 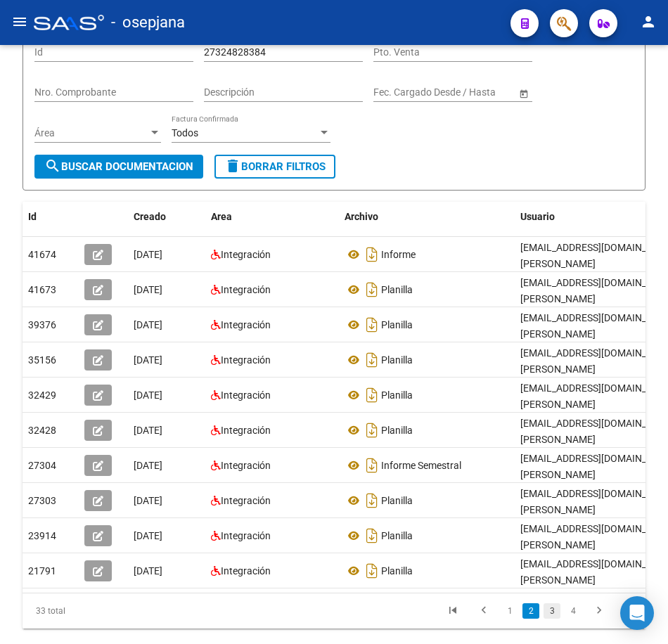 I want to click on span: Informe Semestral, so click(x=421, y=465).